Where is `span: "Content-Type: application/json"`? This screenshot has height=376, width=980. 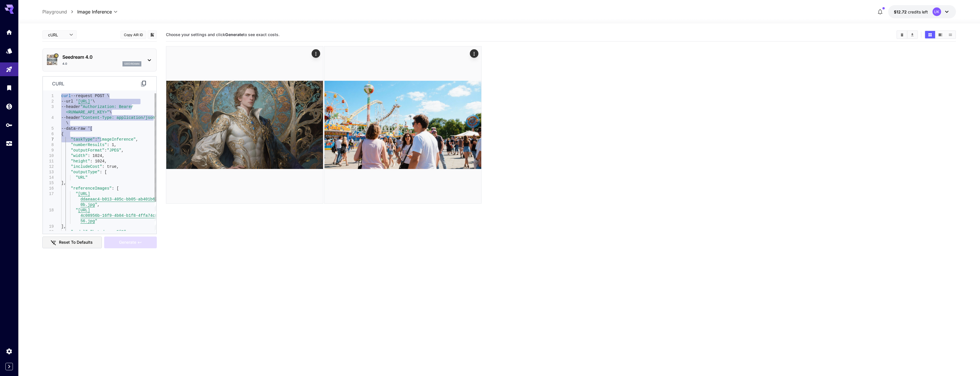
span: "Content-Type: application/json" is located at coordinates (119, 118).